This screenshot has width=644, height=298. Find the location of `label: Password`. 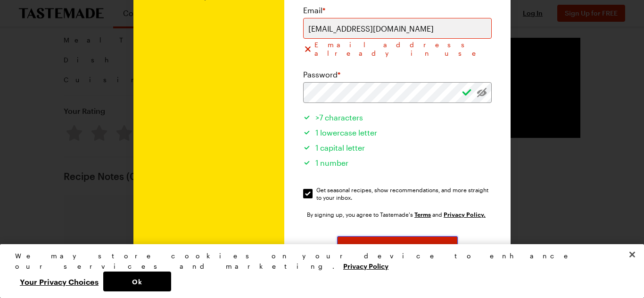

label: Password is located at coordinates (322, 74).